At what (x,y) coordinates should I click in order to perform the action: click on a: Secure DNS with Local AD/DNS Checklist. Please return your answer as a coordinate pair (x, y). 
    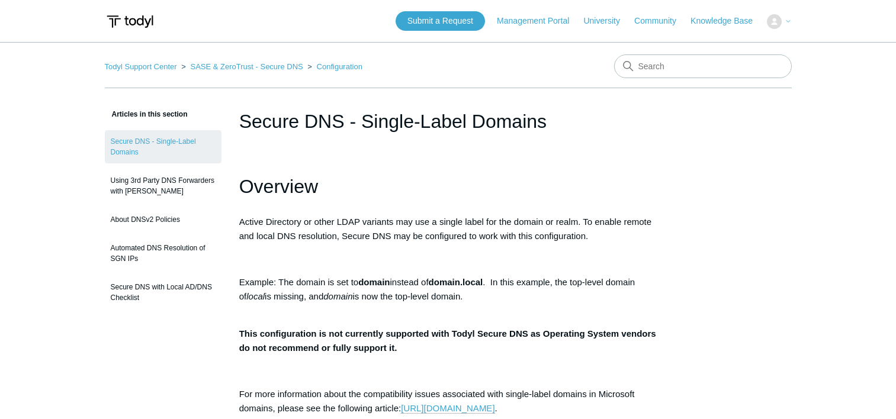
    Looking at the image, I should click on (163, 293).